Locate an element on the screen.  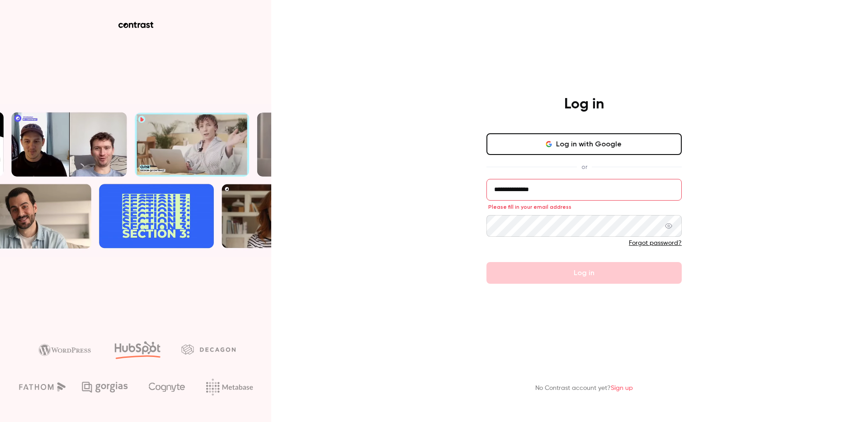
button: Log in with Google is located at coordinates (584, 144).